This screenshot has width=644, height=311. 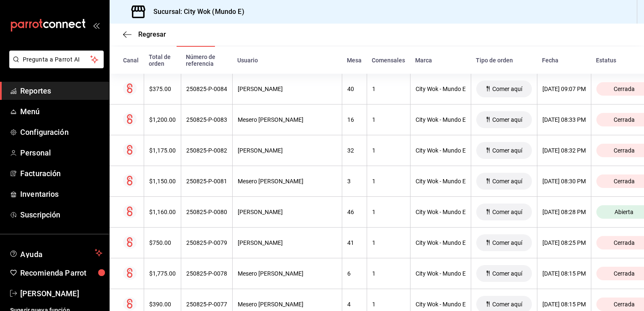 I want to click on div: $1,150.00, so click(x=162, y=181).